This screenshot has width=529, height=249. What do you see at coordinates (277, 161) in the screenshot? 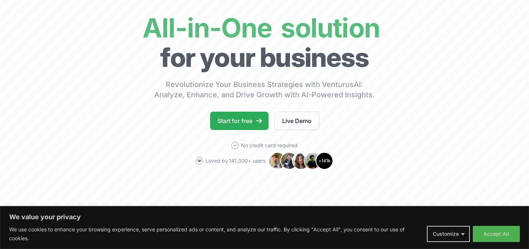
I see `img: Avatar 1` at bounding box center [277, 161].